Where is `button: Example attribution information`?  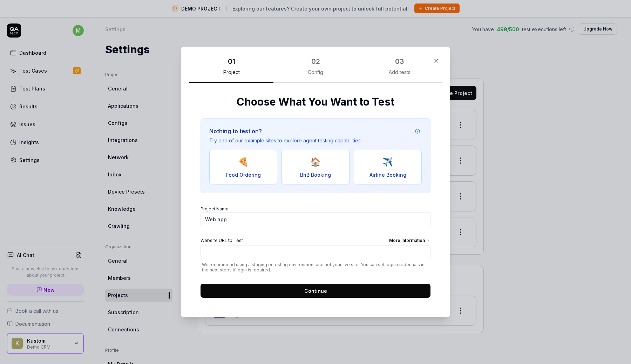 button: Example attribution information is located at coordinates (417, 131).